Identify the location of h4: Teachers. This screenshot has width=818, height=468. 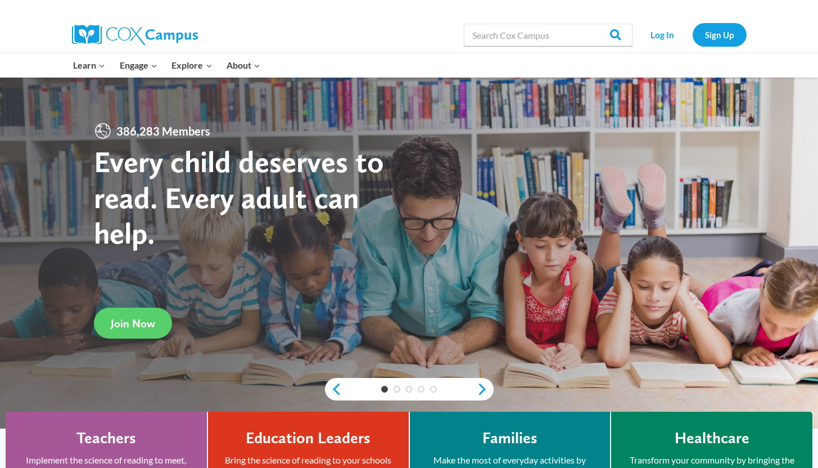
(106, 438).